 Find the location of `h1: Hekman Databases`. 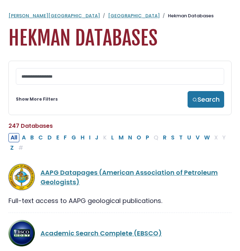

h1: Hekman Databases is located at coordinates (120, 38).